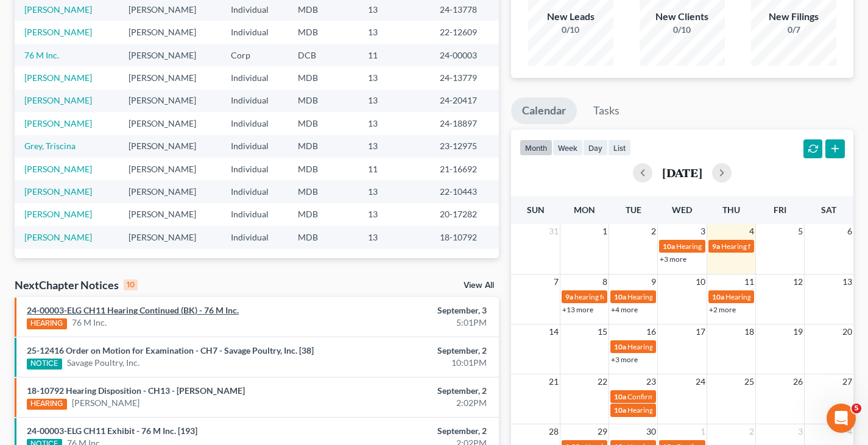 The width and height of the screenshot is (868, 445). What do you see at coordinates (700, 382) in the screenshot?
I see `span: 24` at bounding box center [700, 382].